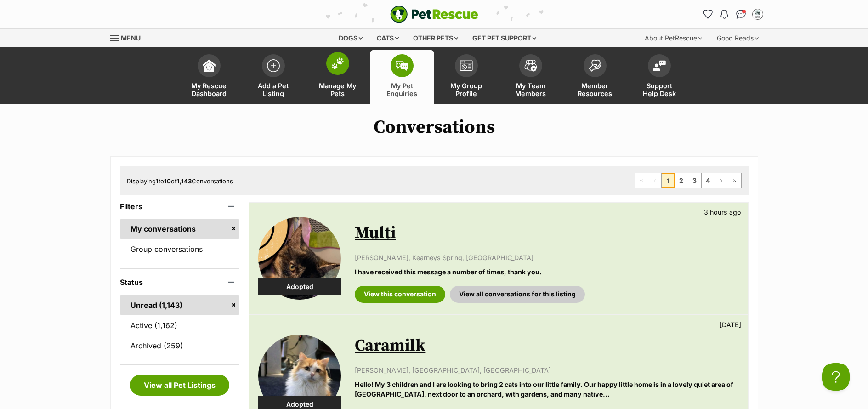  I want to click on img: manage-my-pets-icon-02211641906a0b7f246fdf0571729dbe1e7629f14944591b6c1af311fb30b64b.svg, so click(338, 63).